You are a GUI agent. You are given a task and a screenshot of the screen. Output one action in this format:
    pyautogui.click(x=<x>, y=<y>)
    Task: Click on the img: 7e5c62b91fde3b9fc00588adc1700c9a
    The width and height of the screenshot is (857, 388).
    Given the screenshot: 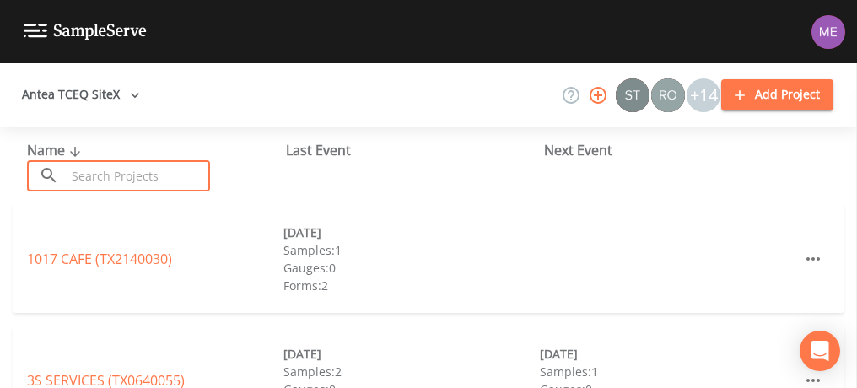 What is the action you would take?
    pyautogui.click(x=668, y=95)
    